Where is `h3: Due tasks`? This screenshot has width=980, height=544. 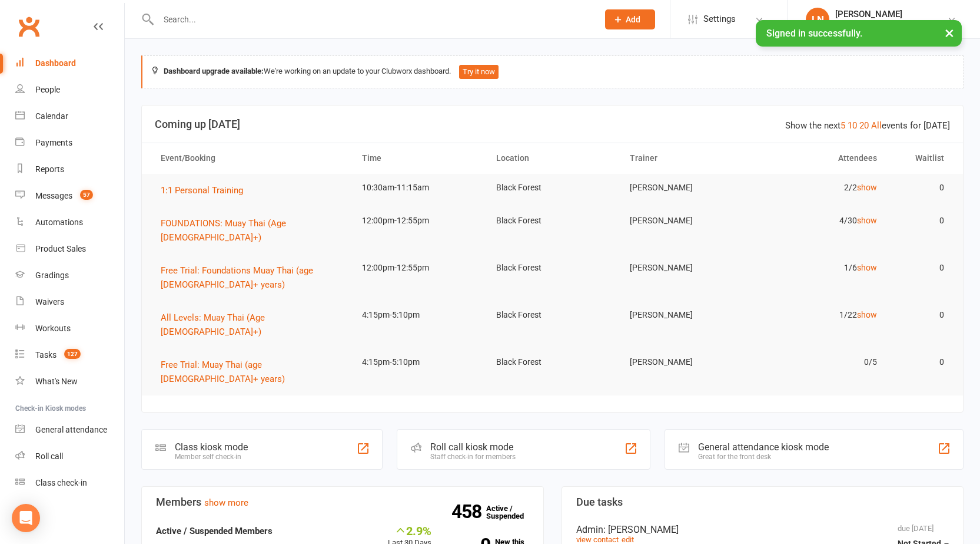 h3: Due tasks is located at coordinates (763, 502).